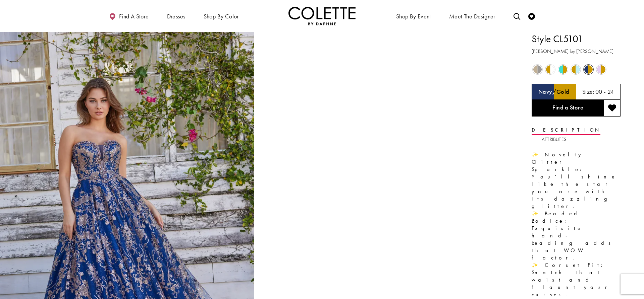 The width and height of the screenshot is (644, 299). What do you see at coordinates (601, 70) in the screenshot?
I see `div: Lilac/Gold` at bounding box center [601, 70].